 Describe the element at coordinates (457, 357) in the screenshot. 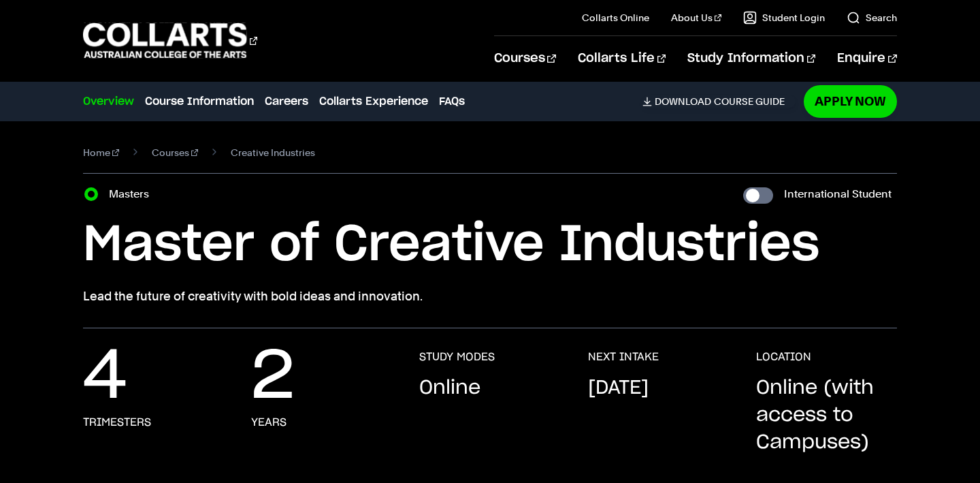

I see `h3: STUDY MODES` at that location.